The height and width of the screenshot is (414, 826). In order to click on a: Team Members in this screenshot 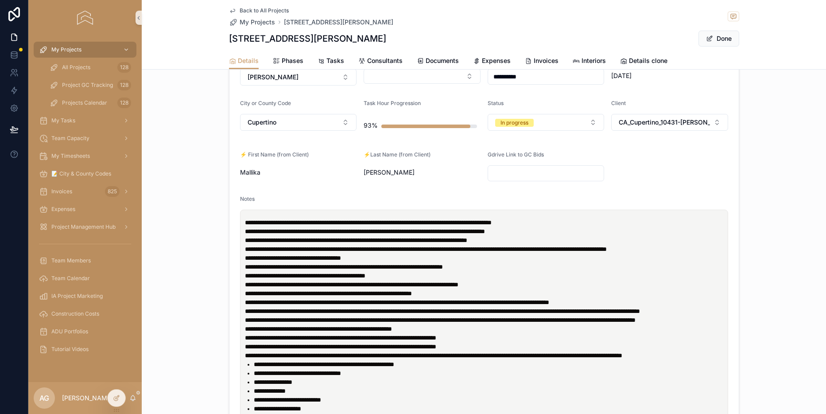, I will do `click(85, 261)`.